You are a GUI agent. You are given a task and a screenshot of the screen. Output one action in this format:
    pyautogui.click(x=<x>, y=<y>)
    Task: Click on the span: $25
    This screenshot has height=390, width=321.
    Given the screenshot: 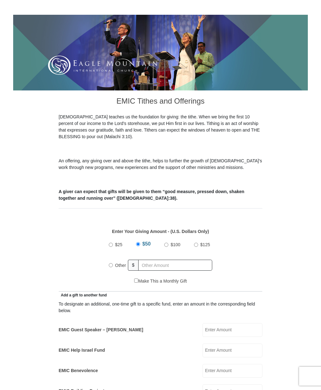 What is the action you would take?
    pyautogui.click(x=119, y=245)
    